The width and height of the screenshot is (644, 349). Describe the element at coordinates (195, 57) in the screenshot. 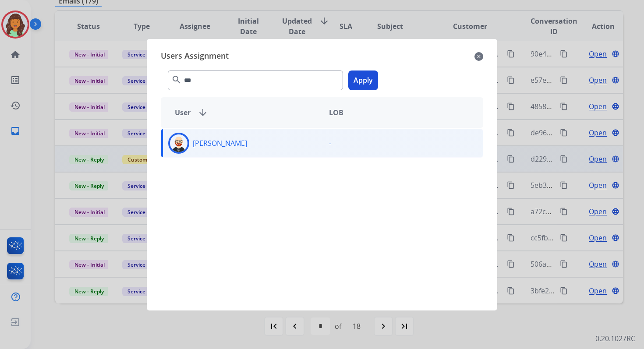

I see `span: Users Assignment` at that location.